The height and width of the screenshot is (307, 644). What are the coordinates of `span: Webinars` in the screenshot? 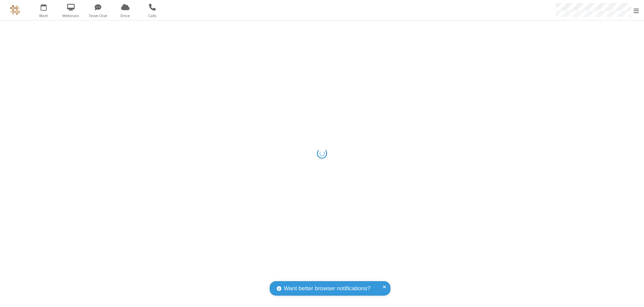 It's located at (71, 16).